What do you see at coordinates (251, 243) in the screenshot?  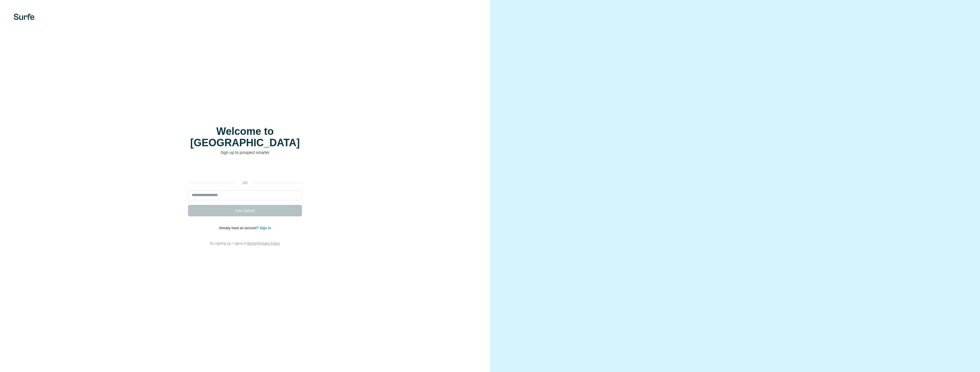 I see `a: Terms` at bounding box center [251, 243].